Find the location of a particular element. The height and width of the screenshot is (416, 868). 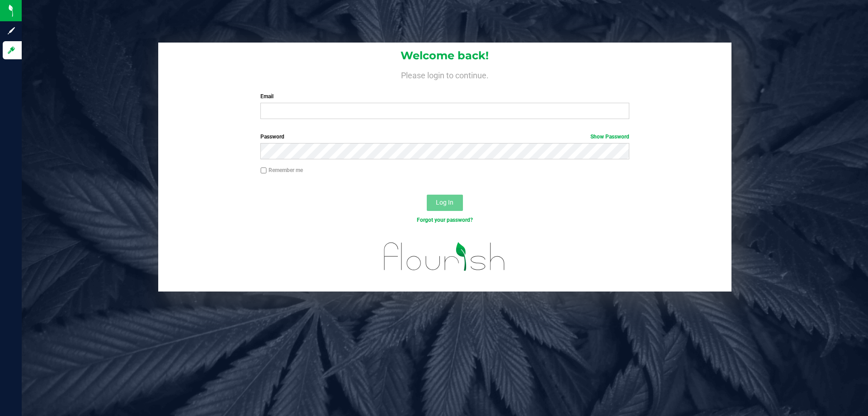

inline-svg: Sign up is located at coordinates (11, 31).